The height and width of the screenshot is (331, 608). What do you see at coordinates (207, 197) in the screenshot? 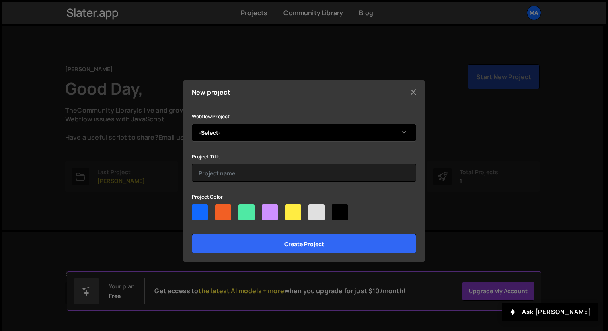
I see `label: Project Color` at bounding box center [207, 197].